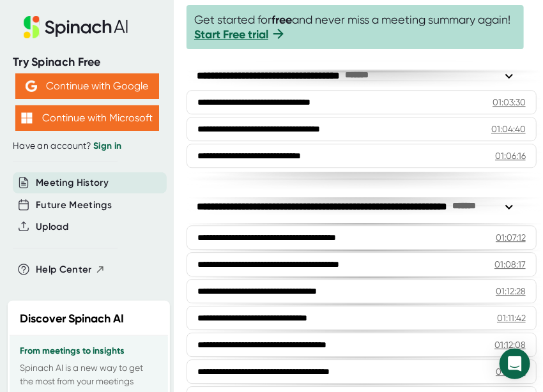 This screenshot has height=392, width=543. Describe the element at coordinates (108, 146) in the screenshot. I see `a: Sign in` at that location.